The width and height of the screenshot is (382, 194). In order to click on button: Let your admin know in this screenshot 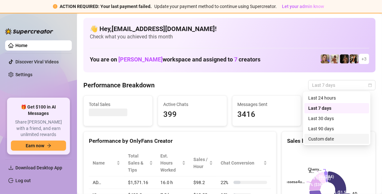, I will do `click(303, 6)`.